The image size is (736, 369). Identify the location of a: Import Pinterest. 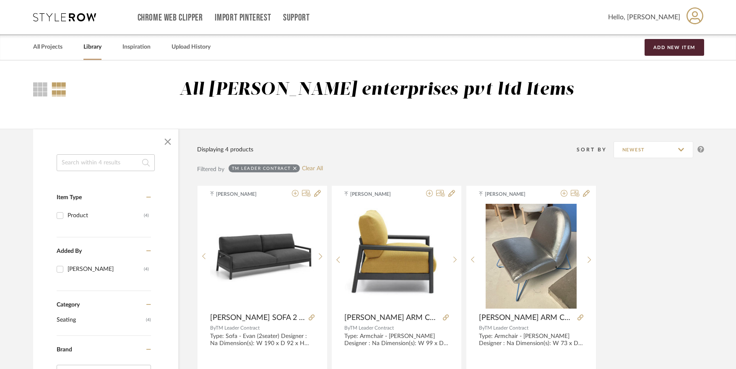
(243, 18).